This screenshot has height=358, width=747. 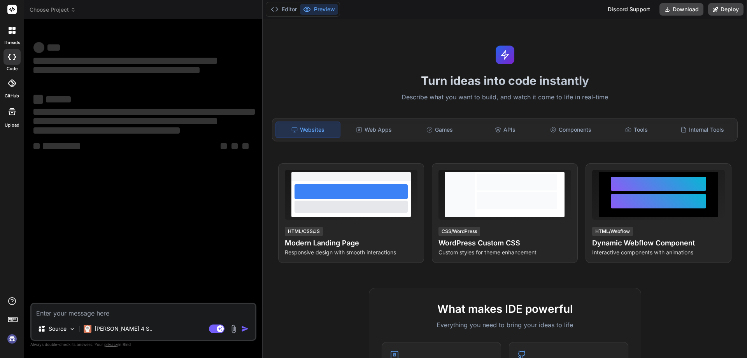 What do you see at coordinates (284, 9) in the screenshot?
I see `button: Editor` at bounding box center [284, 9].